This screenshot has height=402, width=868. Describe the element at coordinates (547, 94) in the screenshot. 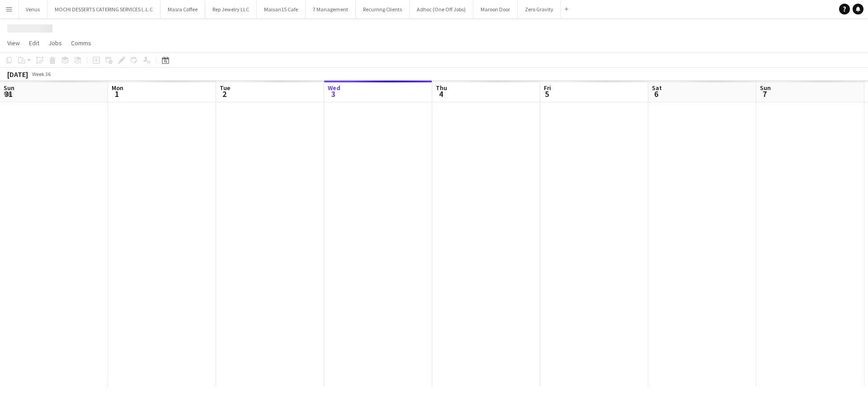

I see `span: 5` at that location.